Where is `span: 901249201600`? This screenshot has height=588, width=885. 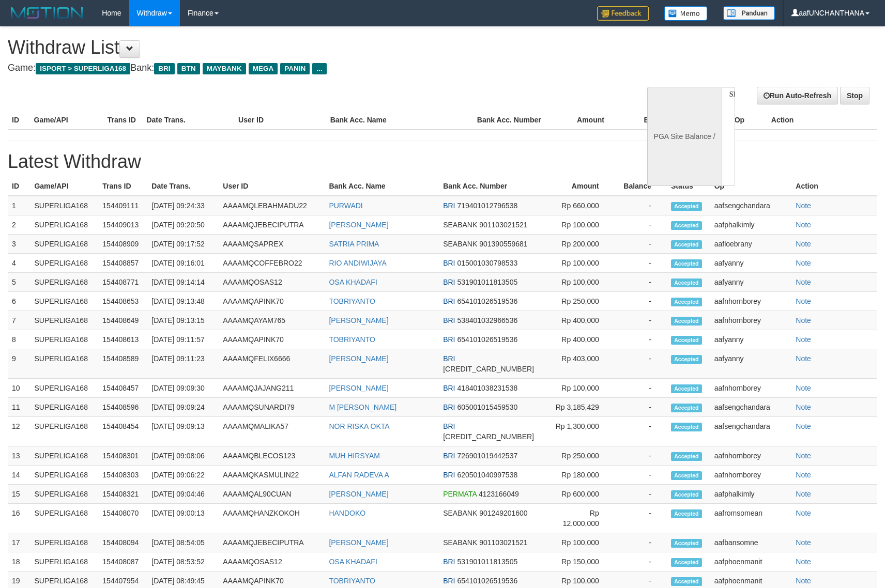 span: 901249201600 is located at coordinates (502, 513).